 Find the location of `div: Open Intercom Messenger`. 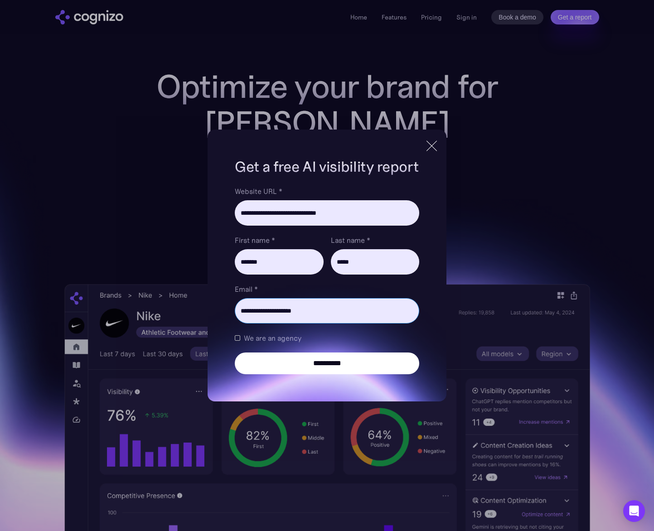

div: Open Intercom Messenger is located at coordinates (634, 511).